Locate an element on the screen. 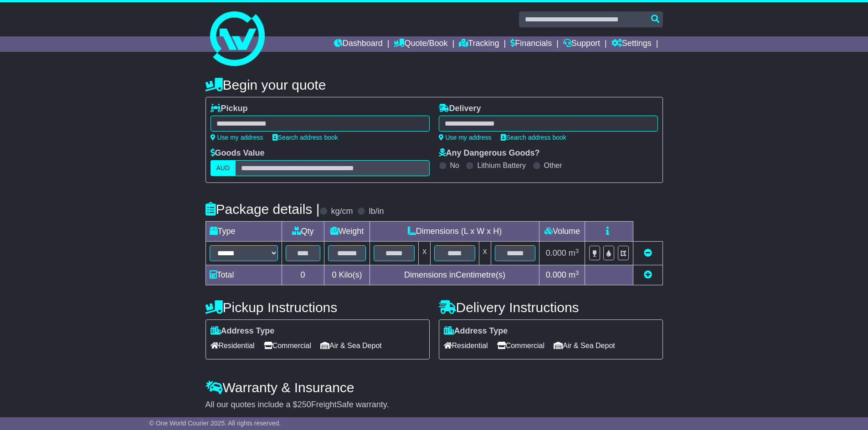 This screenshot has height=430, width=868. td: Dimensions in Centimetre(s) is located at coordinates (454, 275).